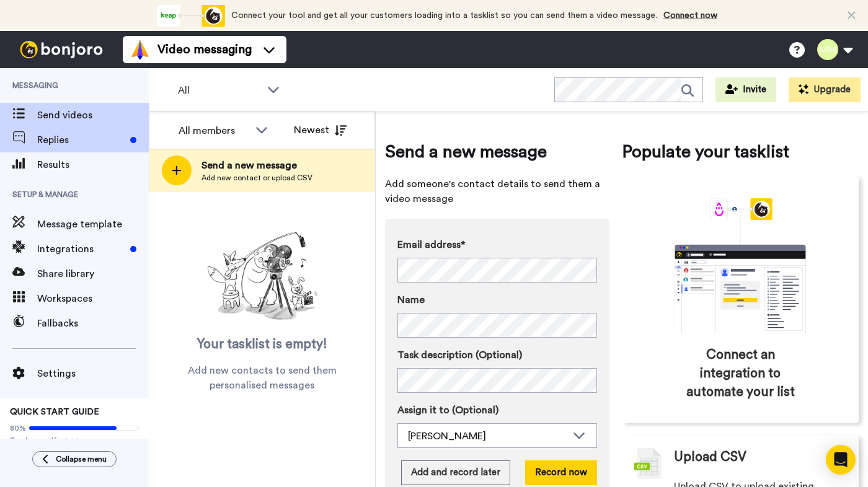 The height and width of the screenshot is (487, 868). What do you see at coordinates (497, 192) in the screenshot?
I see `span: Add someone's contact details to send them a video message` at bounding box center [497, 192].